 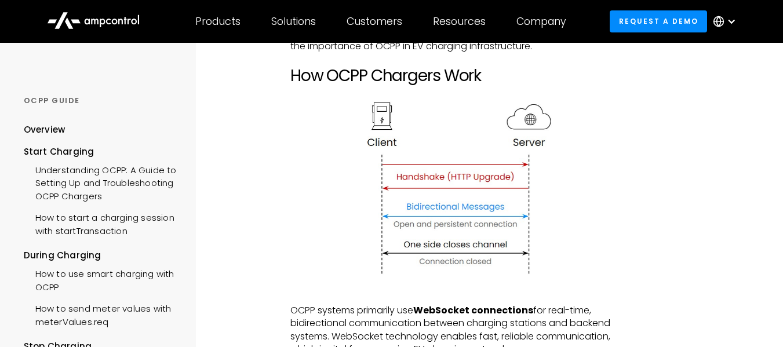 What do you see at coordinates (102, 101) in the screenshot?
I see `div: OCPP GUIDE` at bounding box center [102, 101].